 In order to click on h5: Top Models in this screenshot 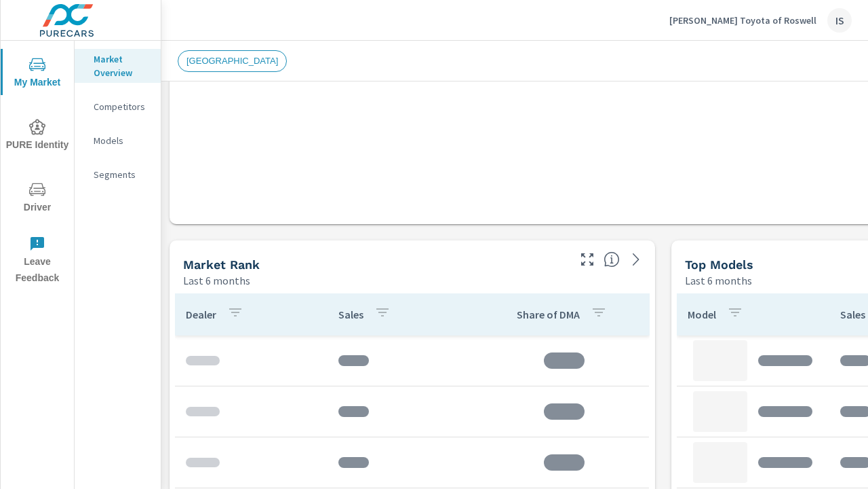, I will do `click(719, 264)`.